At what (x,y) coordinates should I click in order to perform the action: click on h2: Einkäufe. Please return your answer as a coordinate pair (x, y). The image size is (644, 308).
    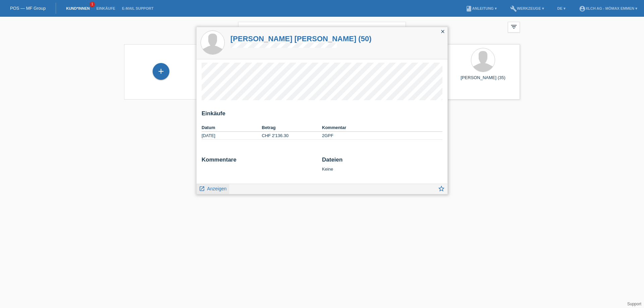
    Looking at the image, I should click on (322, 115).